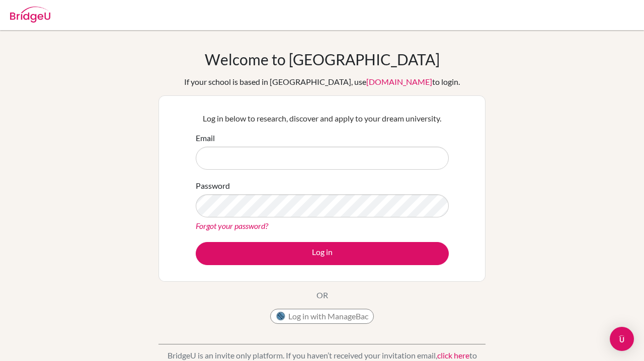  What do you see at coordinates (30, 15) in the screenshot?
I see `img: Bridge-U` at bounding box center [30, 15].